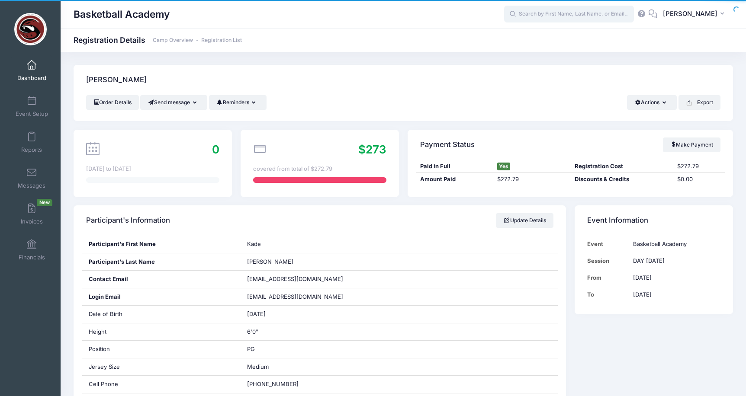  I want to click on span: $273, so click(372, 149).